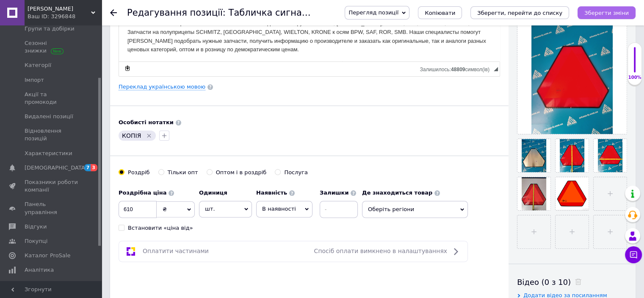 Image resolution: width=644 pixels, height=298 pixels. What do you see at coordinates (519, 12) in the screenshot?
I see `button: Зберегти, перейти до списку` at bounding box center [519, 12].